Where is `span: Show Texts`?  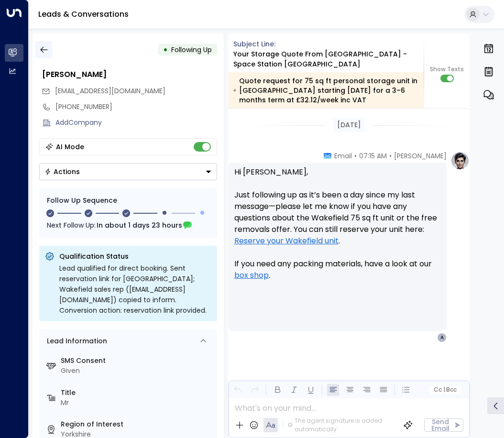
span: Show Texts is located at coordinates (447, 69).